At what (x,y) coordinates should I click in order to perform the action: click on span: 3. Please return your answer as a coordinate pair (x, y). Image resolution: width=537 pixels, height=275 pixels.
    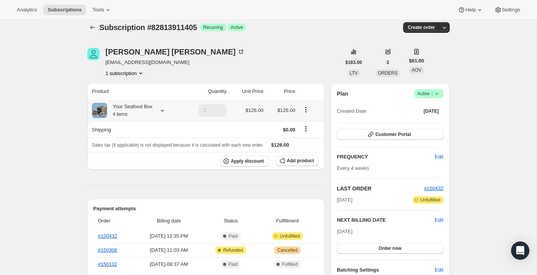
    Looking at the image, I should click on (387, 63).